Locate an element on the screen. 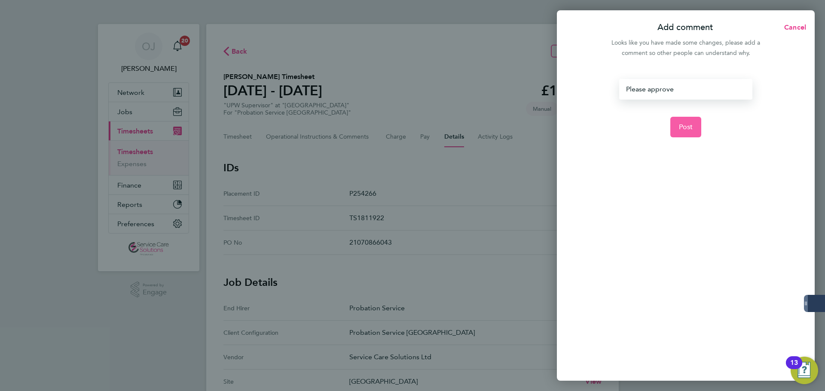  button: Cancel is located at coordinates (792, 27).